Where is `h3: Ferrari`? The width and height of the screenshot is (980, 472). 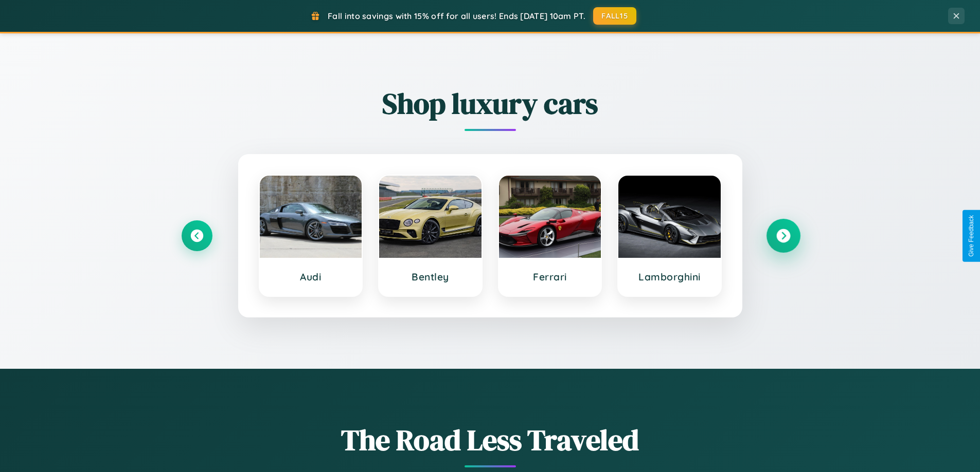
h3: Ferrari is located at coordinates (549, 277).